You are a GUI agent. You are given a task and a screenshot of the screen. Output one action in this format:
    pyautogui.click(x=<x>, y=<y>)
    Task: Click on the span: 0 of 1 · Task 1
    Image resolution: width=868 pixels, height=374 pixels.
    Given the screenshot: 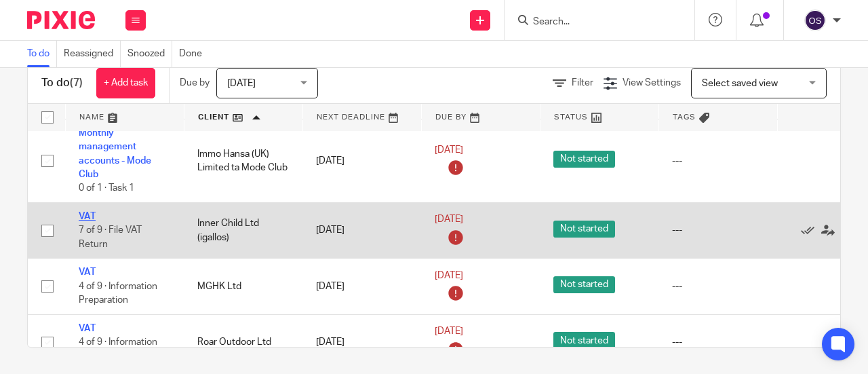 What is the action you would take?
    pyautogui.click(x=106, y=188)
    